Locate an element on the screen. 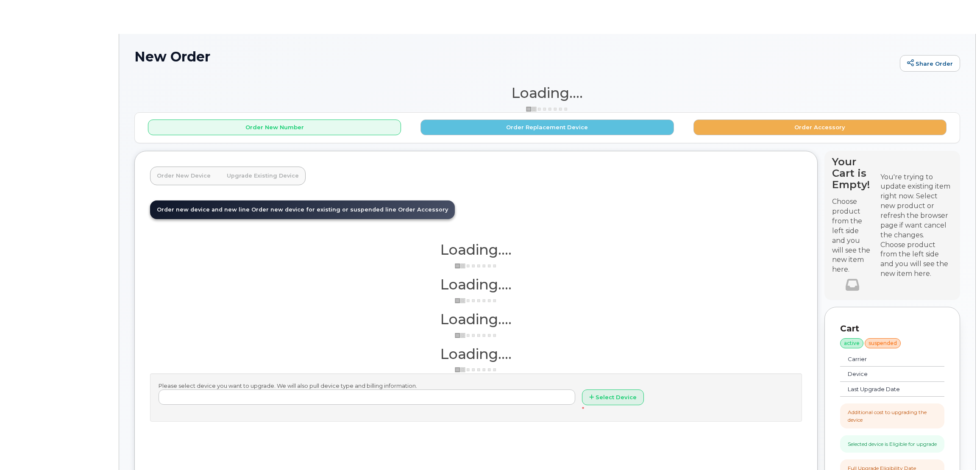  button: Order Replacement Device is located at coordinates (547, 127).